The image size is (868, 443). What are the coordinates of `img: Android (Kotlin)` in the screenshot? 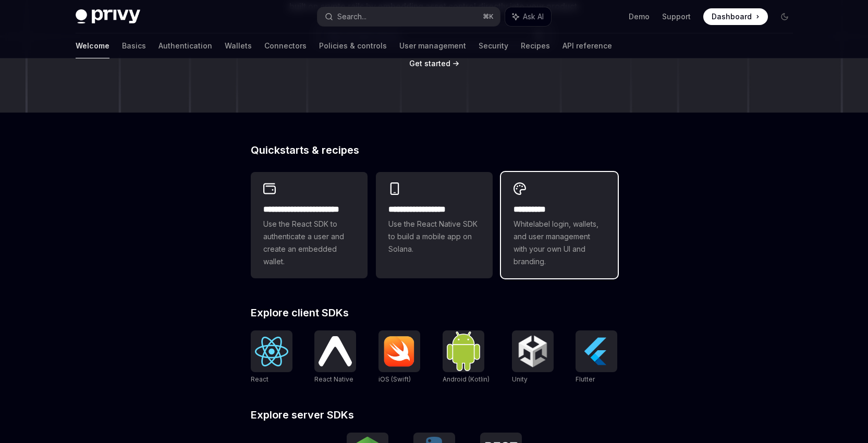 It's located at (463, 351).